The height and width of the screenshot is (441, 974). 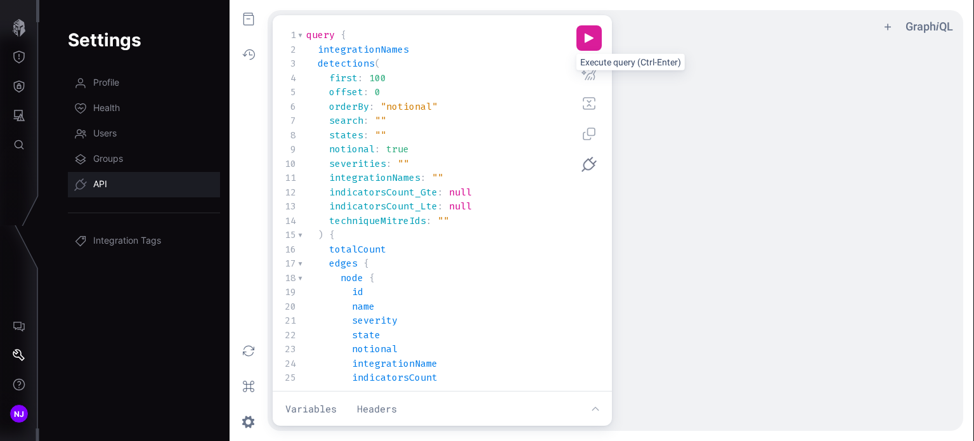 I want to click on div: 16, so click(x=289, y=249).